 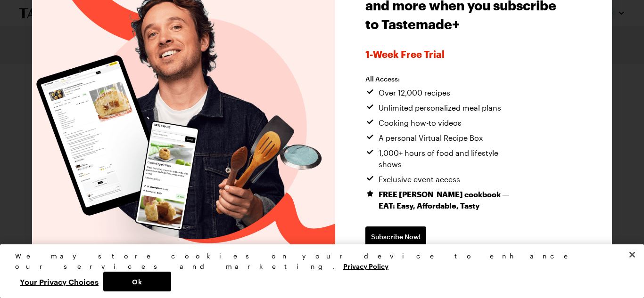 What do you see at coordinates (440, 108) in the screenshot?
I see `span: Unlimited personalized meal plans` at bounding box center [440, 108].